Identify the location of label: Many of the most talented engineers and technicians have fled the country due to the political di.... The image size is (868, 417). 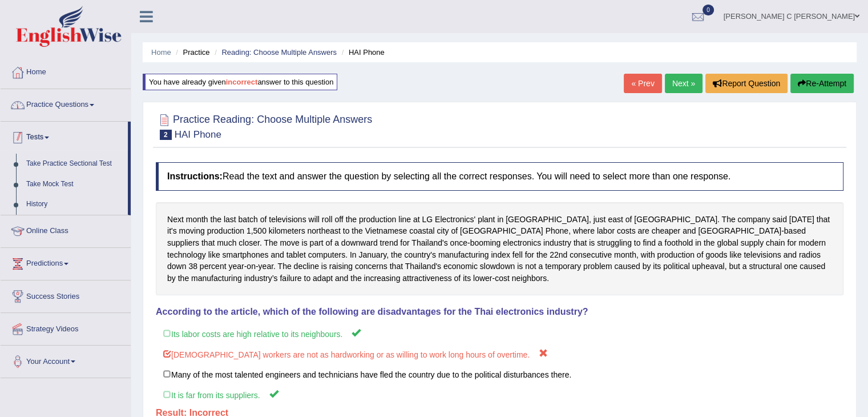
(499, 374).